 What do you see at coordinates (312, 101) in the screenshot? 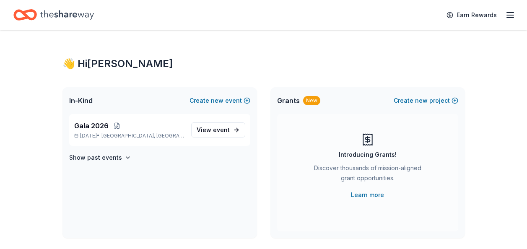
I see `div: New` at bounding box center [312, 101].